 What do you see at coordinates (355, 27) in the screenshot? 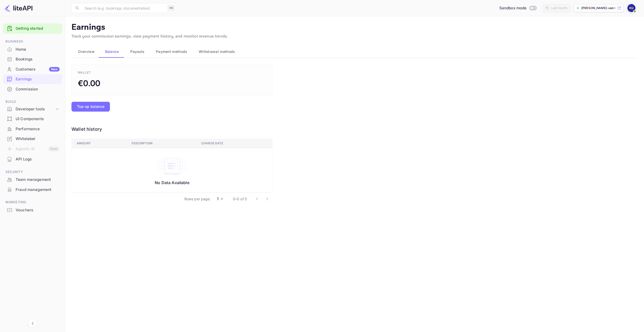
I see `p: Earnings` at bounding box center [355, 27].